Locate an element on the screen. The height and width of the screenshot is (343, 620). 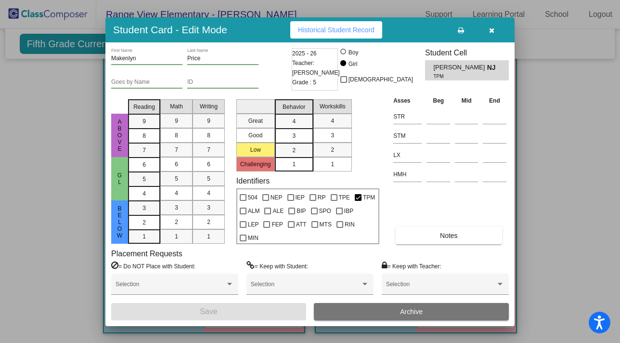
th: Asses is located at coordinates (407, 101).